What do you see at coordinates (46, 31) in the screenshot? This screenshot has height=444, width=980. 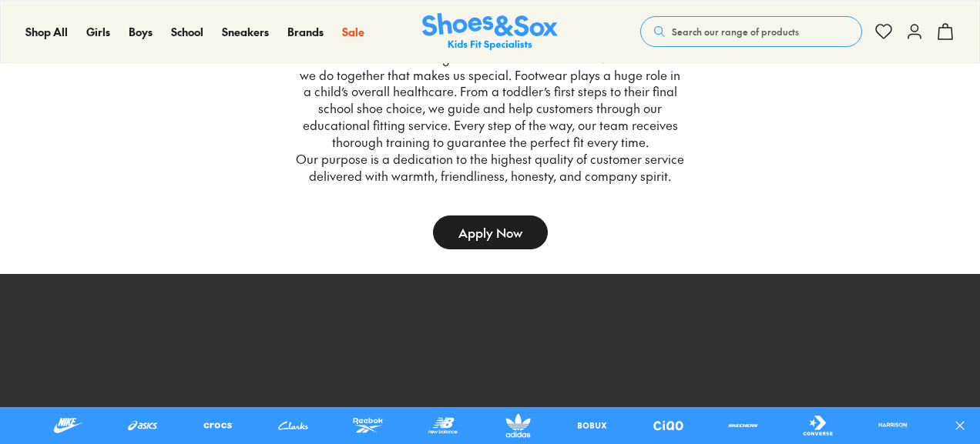 I see `span: Shop All` at bounding box center [46, 31].